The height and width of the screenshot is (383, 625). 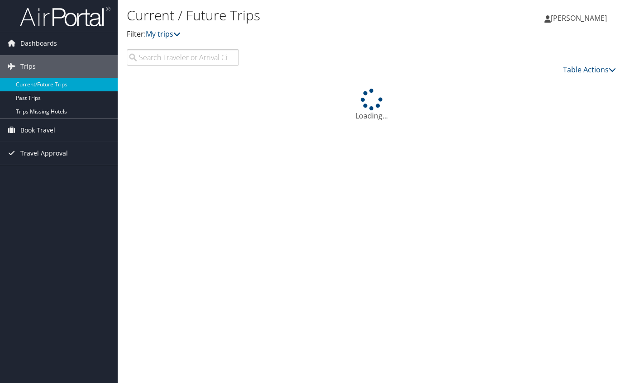 I want to click on span: Travel Approval, so click(x=44, y=153).